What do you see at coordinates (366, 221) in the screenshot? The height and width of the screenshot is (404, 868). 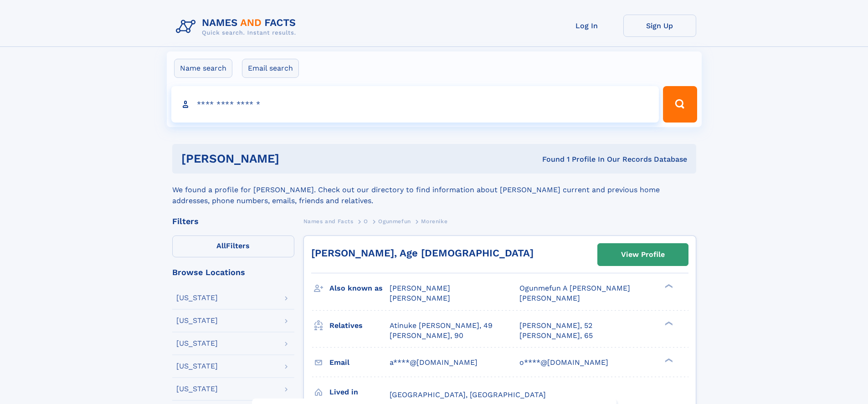 I see `a: O` at bounding box center [366, 221].